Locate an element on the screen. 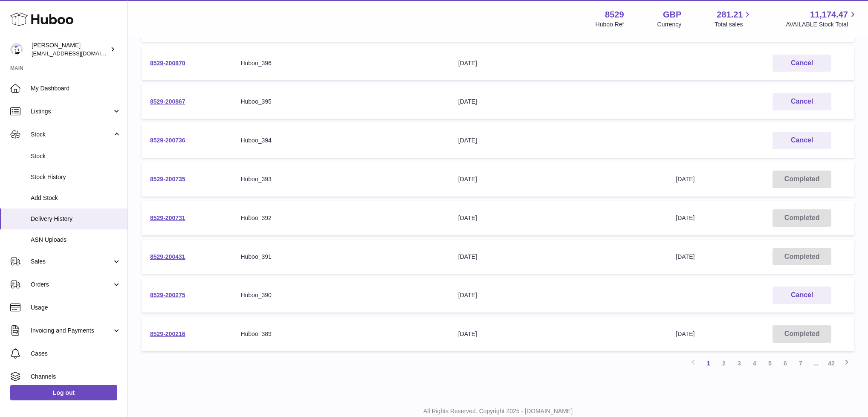 The image size is (868, 417). span: Sales is located at coordinates (71, 261).